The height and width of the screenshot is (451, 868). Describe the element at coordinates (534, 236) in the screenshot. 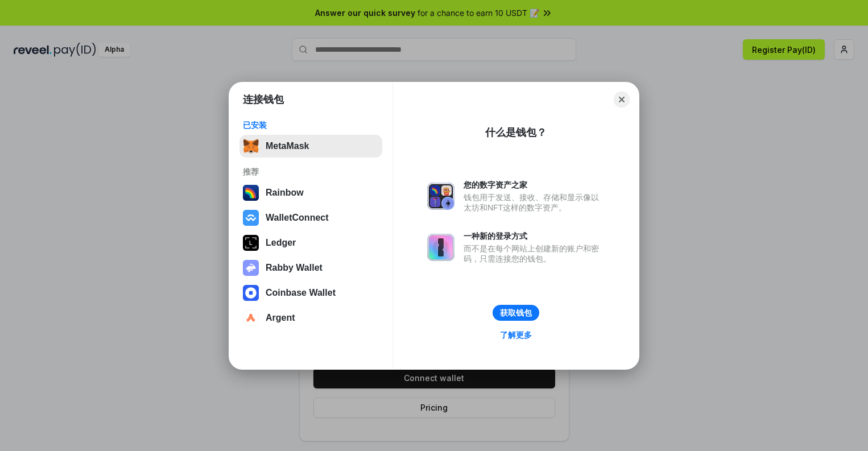

I see `div: 一种新的登录方式` at that location.